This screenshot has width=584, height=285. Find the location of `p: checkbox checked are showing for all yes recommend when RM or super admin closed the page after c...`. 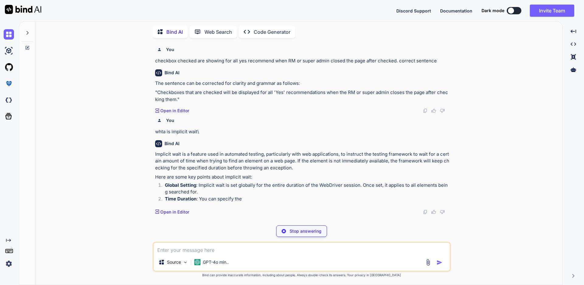

p: checkbox checked are showing for all yes recommend when RM or super admin closed the page after c... is located at coordinates (302, 61).